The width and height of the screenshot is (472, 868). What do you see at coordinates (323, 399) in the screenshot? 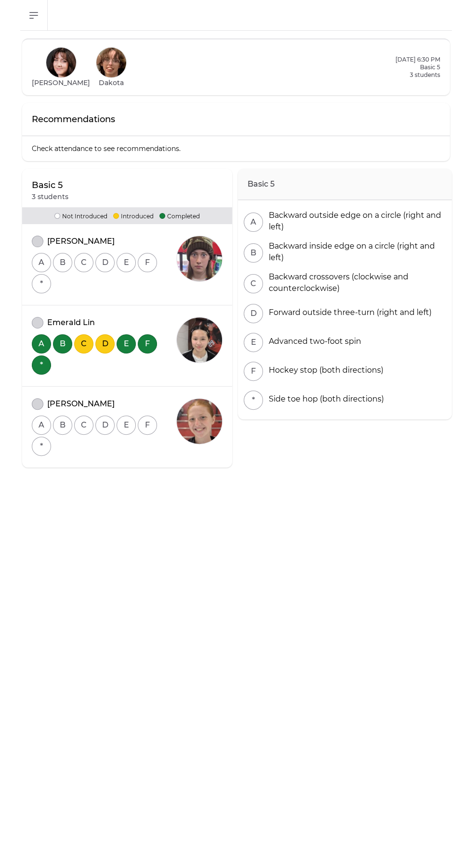
I see `div: Side toe hop (both directions)` at bounding box center [323, 399].